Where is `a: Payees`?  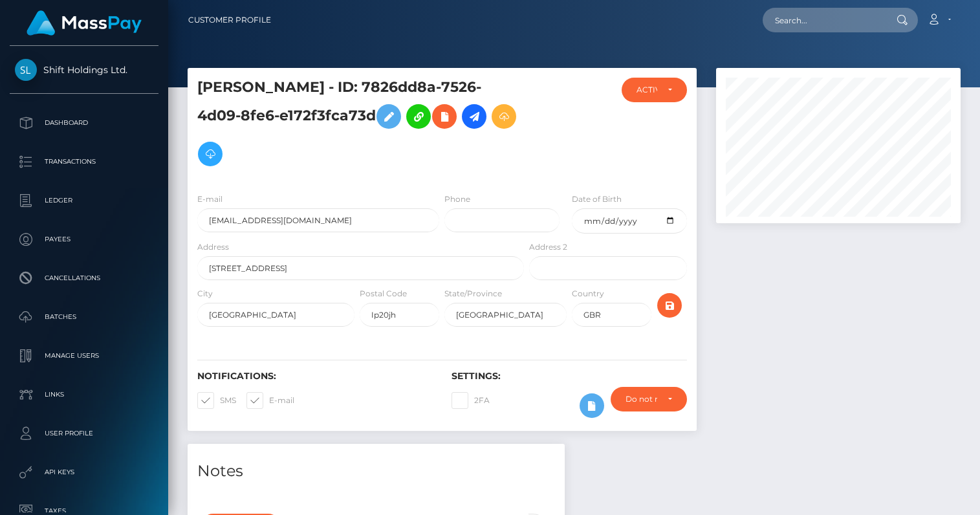
a: Payees is located at coordinates (84, 240).